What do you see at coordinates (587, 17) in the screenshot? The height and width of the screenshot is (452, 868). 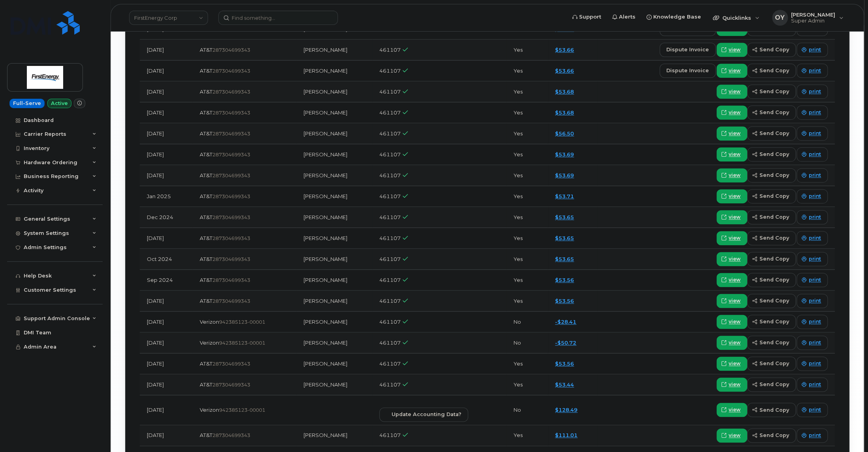 I see `a: Support` at bounding box center [587, 17].